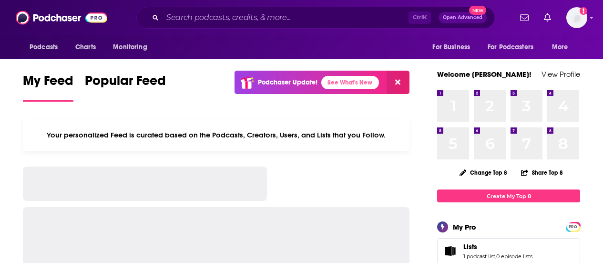 The image size is (603, 263). Describe the element at coordinates (125, 83) in the screenshot. I see `span: Popular Feed` at that location.